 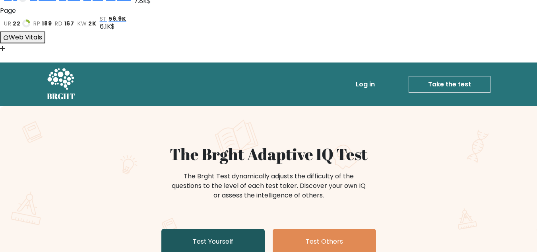 I want to click on a: st56.9K, so click(x=113, y=19).